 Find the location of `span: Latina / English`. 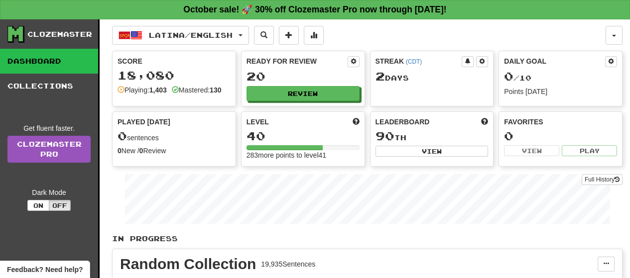

span: Latina / English is located at coordinates (191, 35).